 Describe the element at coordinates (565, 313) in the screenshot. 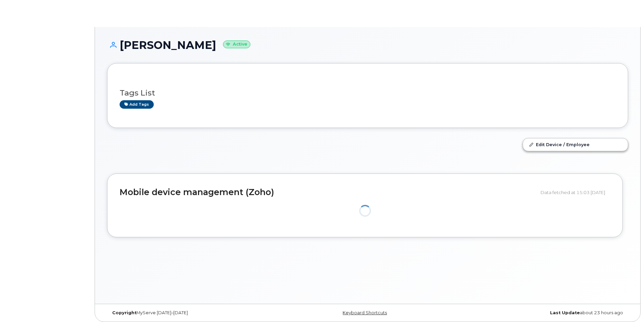

I see `strong: Last Update` at that location.